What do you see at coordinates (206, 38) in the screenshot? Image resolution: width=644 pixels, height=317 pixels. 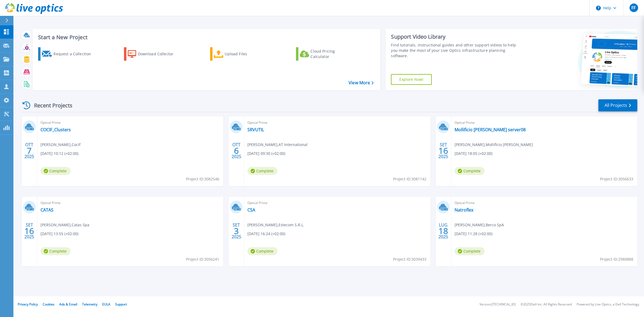 I see `h3: Start a New Project` at bounding box center [206, 38].